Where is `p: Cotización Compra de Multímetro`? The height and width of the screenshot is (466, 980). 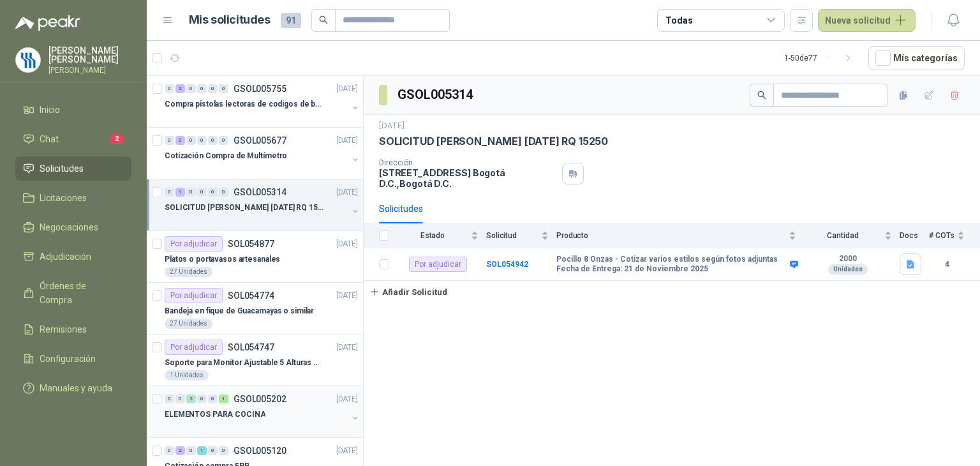 p: Cotización Compra de Multímetro is located at coordinates (226, 156).